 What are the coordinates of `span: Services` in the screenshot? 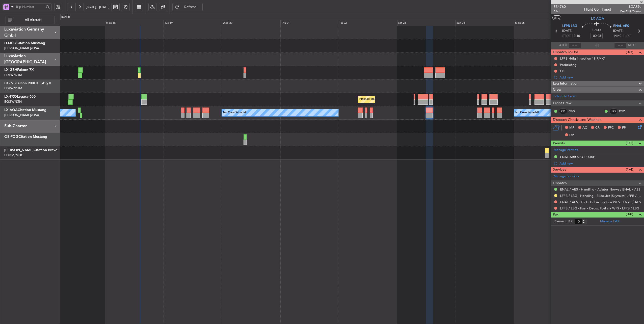 It's located at (559, 170).